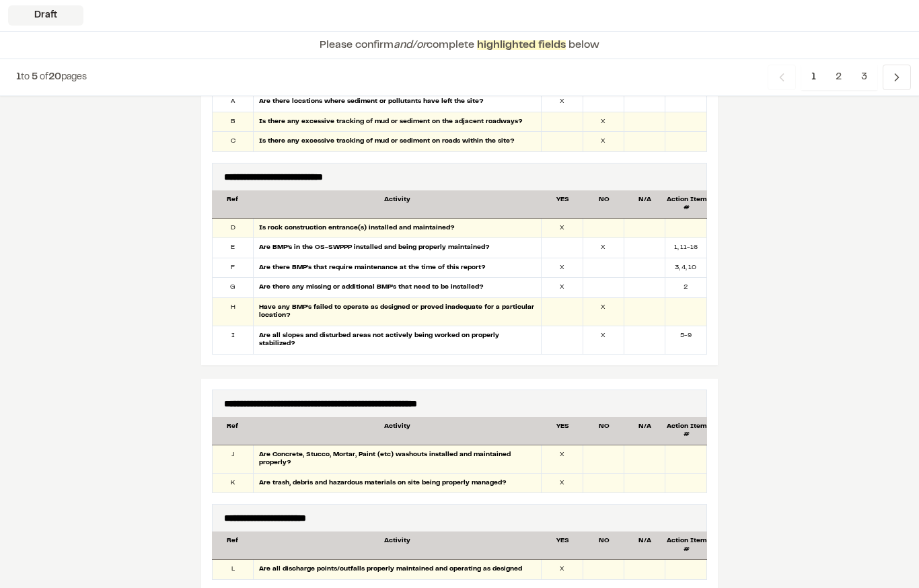  Describe the element at coordinates (864, 78) in the screenshot. I see `span: 3` at that location.